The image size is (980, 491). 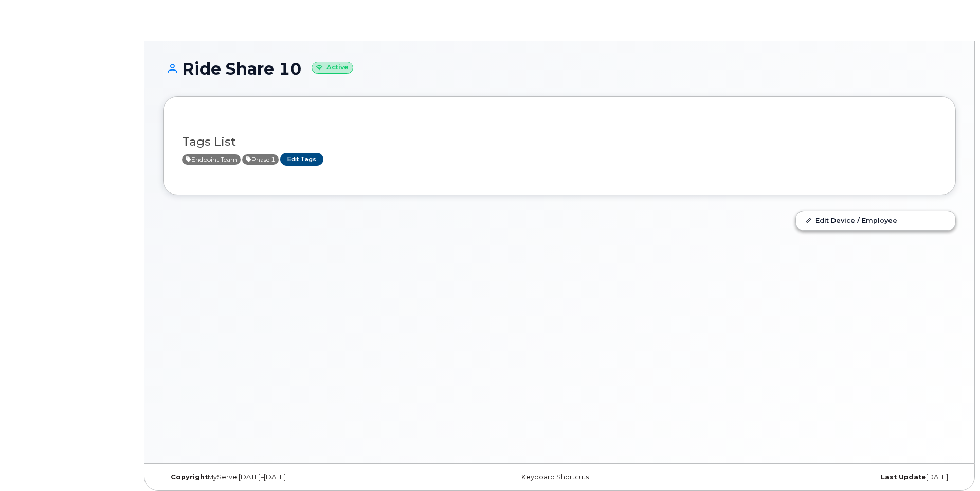 What do you see at coordinates (559, 69) in the screenshot?
I see `h1: Ride Share 10` at bounding box center [559, 69].